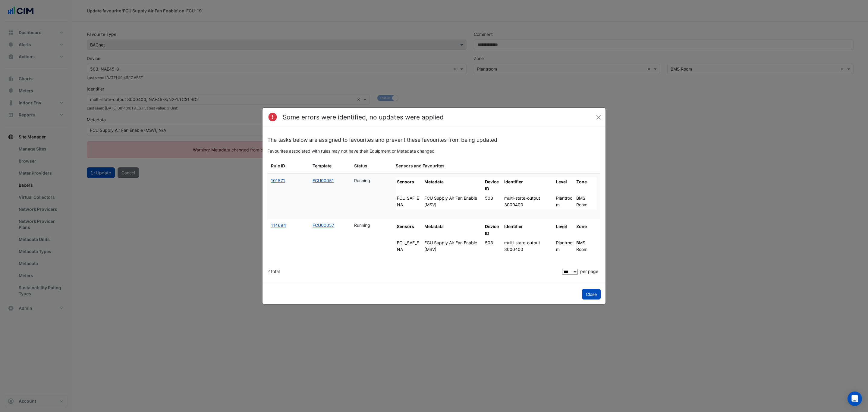 Image resolution: width=868 pixels, height=412 pixels. Describe the element at coordinates (589, 271) in the screenshot. I see `span: per page` at that location.